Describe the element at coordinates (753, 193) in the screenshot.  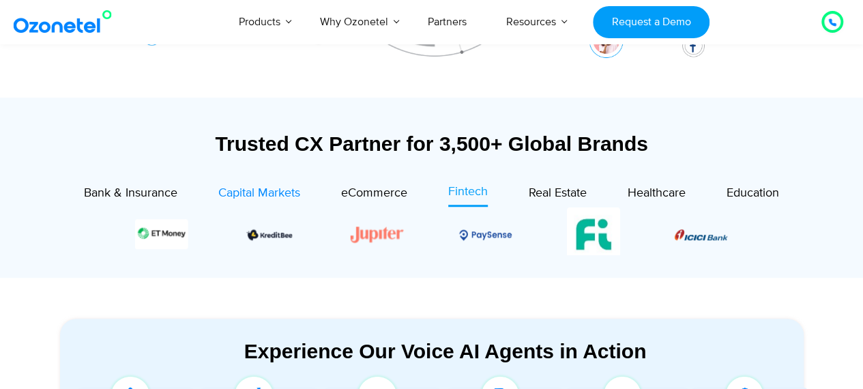
I see `span: Education` at that location.